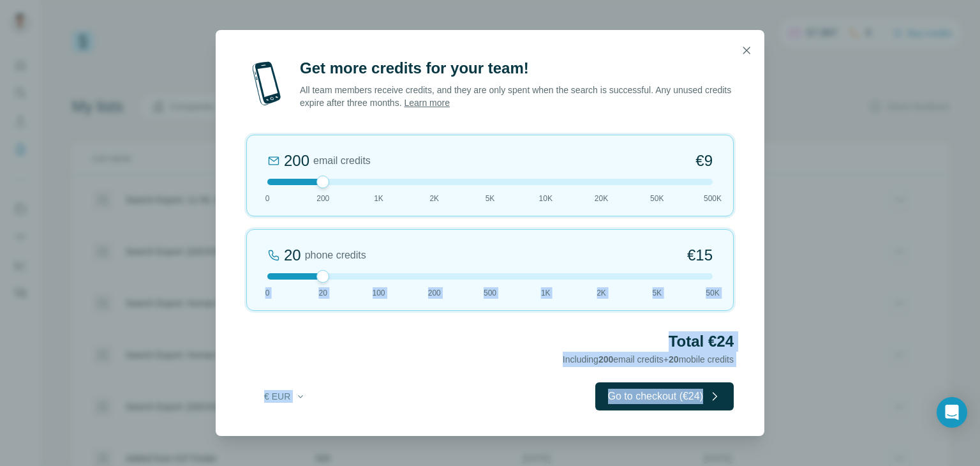  I want to click on span: 20K, so click(601, 199).